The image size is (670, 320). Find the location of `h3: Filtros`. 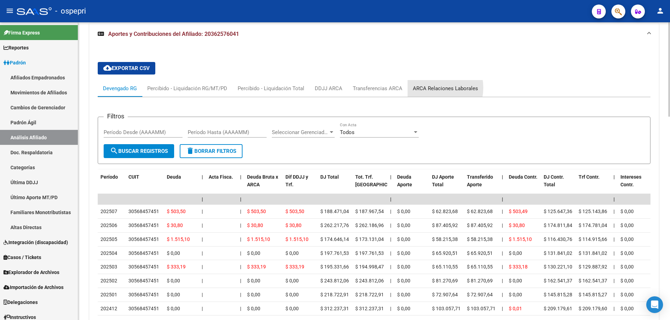

h3: Filtros is located at coordinates (115, 116).